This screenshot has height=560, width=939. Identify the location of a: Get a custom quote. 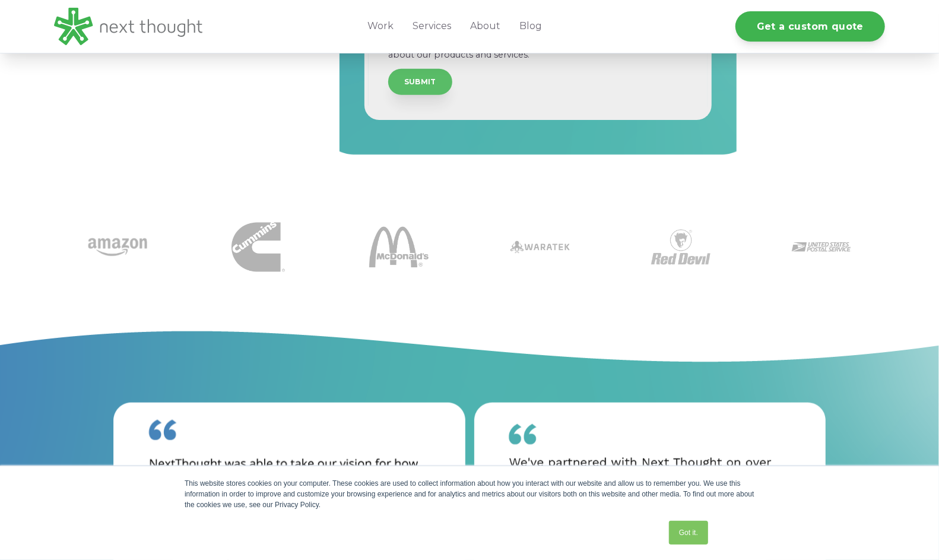
(810, 26).